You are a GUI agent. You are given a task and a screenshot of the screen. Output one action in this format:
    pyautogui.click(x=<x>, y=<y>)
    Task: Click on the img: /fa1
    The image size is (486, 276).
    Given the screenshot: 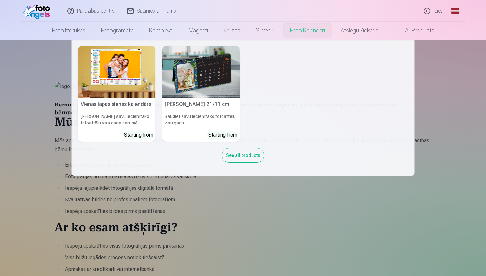 What is the action you would take?
    pyautogui.click(x=38, y=11)
    